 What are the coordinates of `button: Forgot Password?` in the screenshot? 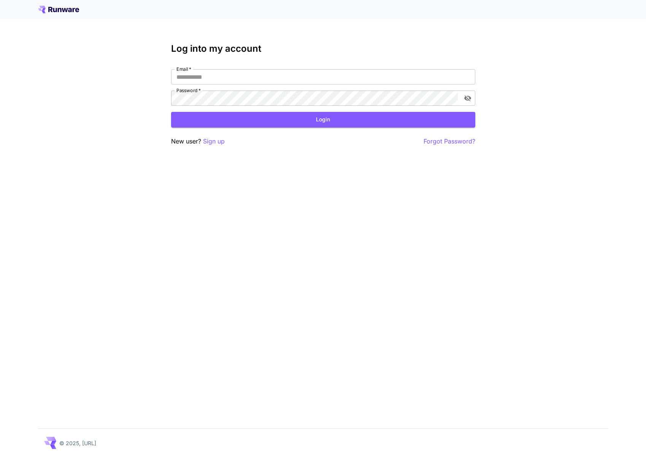 It's located at (450, 141).